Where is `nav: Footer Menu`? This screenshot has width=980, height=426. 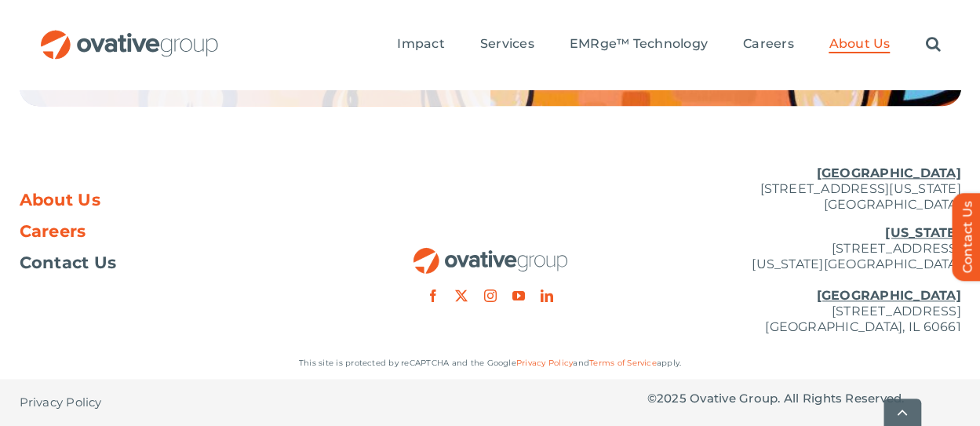 nav: Footer Menu is located at coordinates (177, 231).